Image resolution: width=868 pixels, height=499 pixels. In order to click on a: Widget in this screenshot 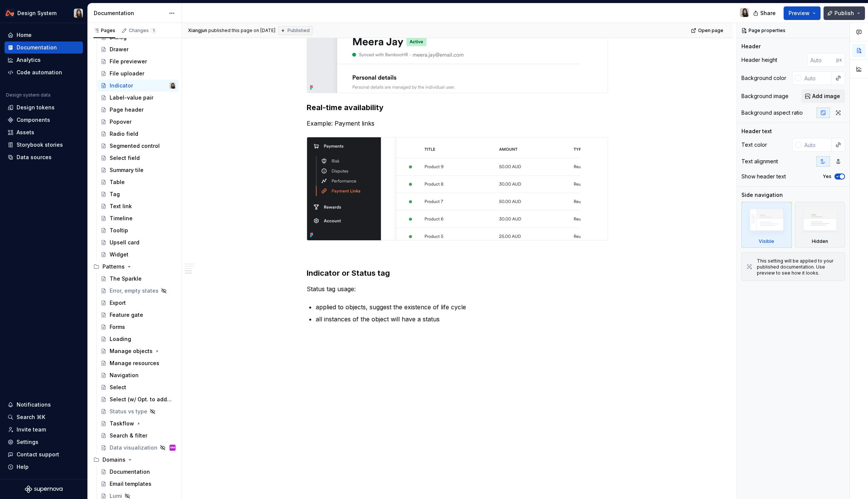, I will do `click(138, 254)`.